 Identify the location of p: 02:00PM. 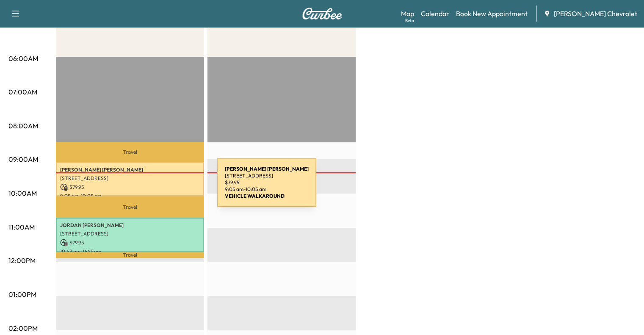
(23, 329).